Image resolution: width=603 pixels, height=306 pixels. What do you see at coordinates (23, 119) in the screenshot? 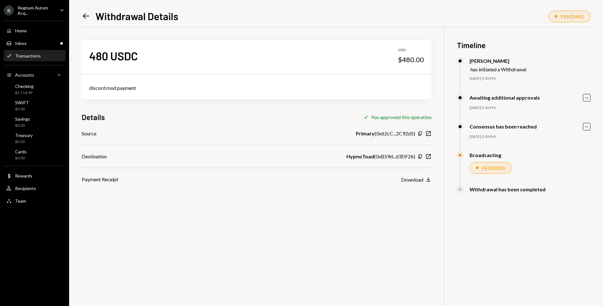
I see `div: Savings` at bounding box center [23, 119].